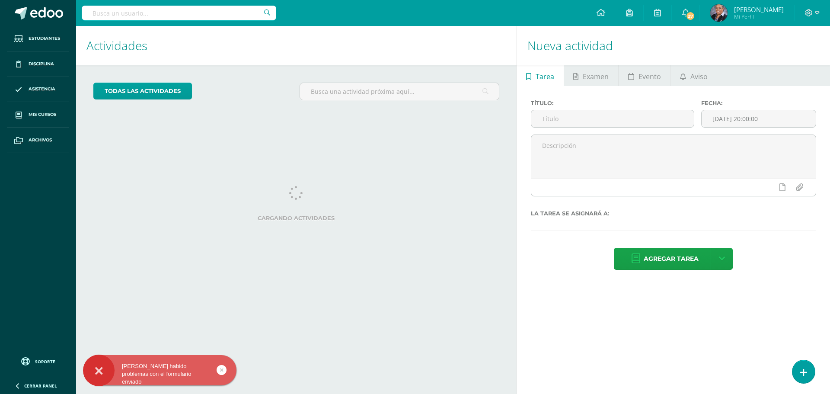 The image size is (830, 394). Describe the element at coordinates (699, 76) in the screenshot. I see `span: Aviso` at that location.